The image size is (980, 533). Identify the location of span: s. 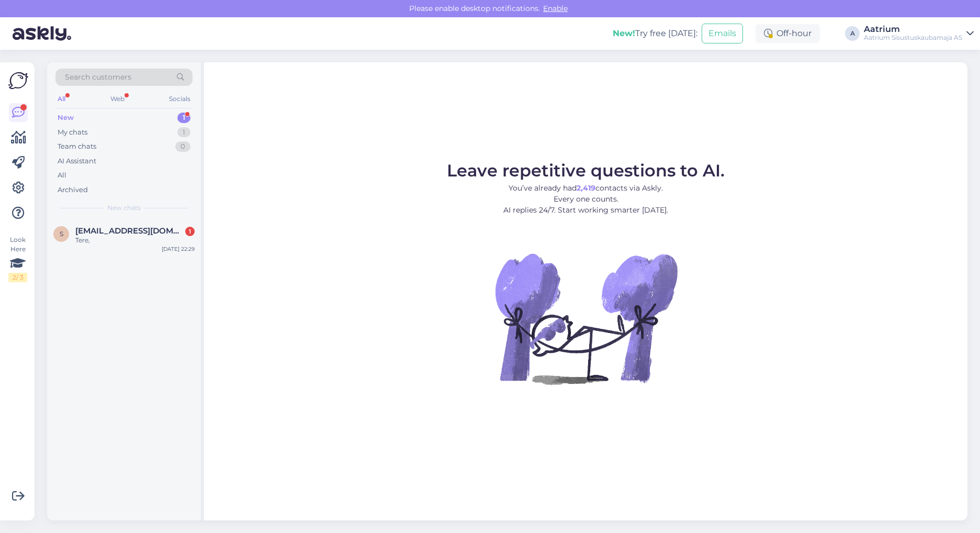
(61, 233).